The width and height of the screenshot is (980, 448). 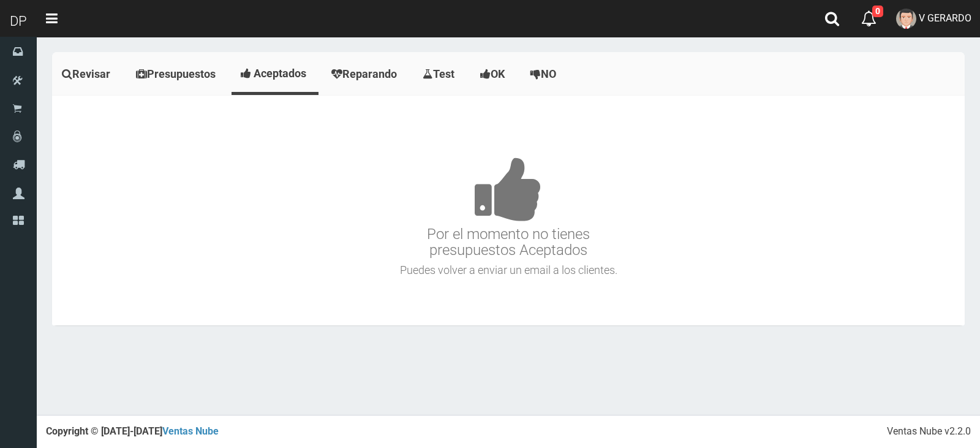 I want to click on div: Ventas Nube v2.2.0, so click(x=928, y=431).